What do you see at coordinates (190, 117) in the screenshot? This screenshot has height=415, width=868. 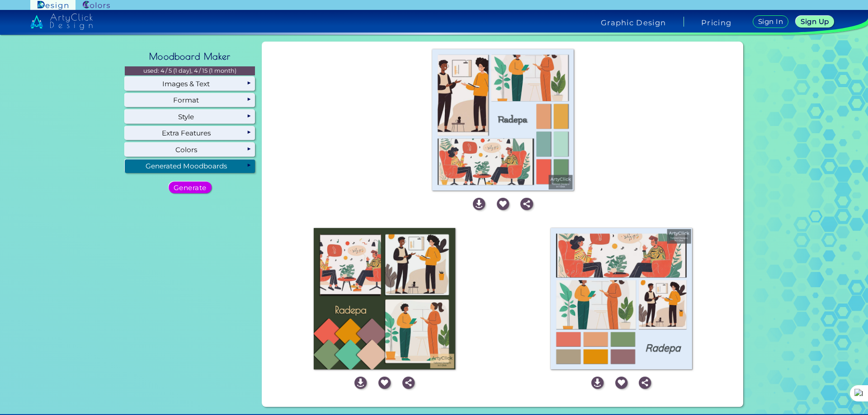 I see `div: Style` at bounding box center [190, 117].